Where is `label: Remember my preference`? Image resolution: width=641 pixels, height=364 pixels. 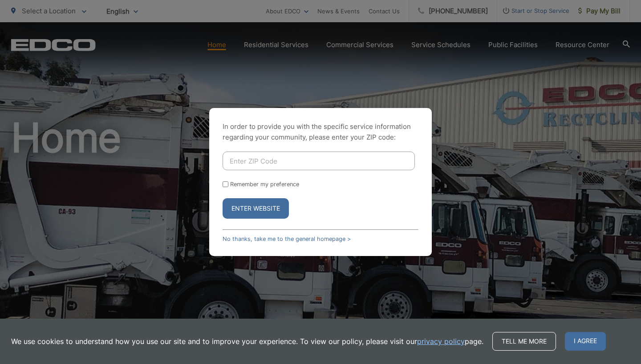
label: Remember my preference is located at coordinates (265, 184).